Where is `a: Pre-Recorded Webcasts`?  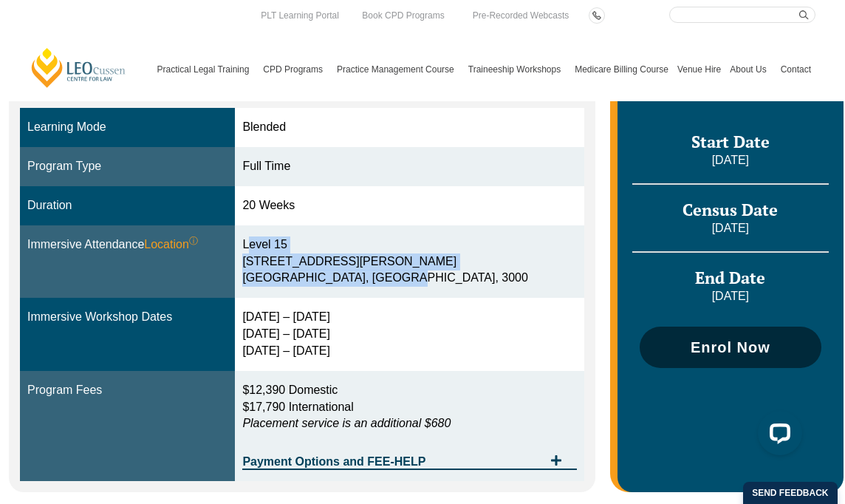 a: Pre-Recorded Webcasts is located at coordinates (521, 16).